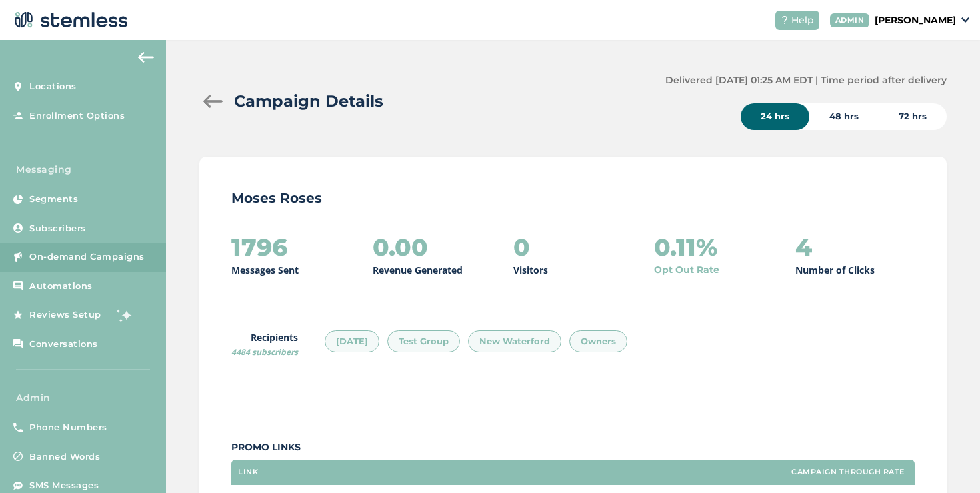 This screenshot has width=980, height=493. What do you see at coordinates (423, 342) in the screenshot?
I see `div: Test Group` at bounding box center [423, 342].